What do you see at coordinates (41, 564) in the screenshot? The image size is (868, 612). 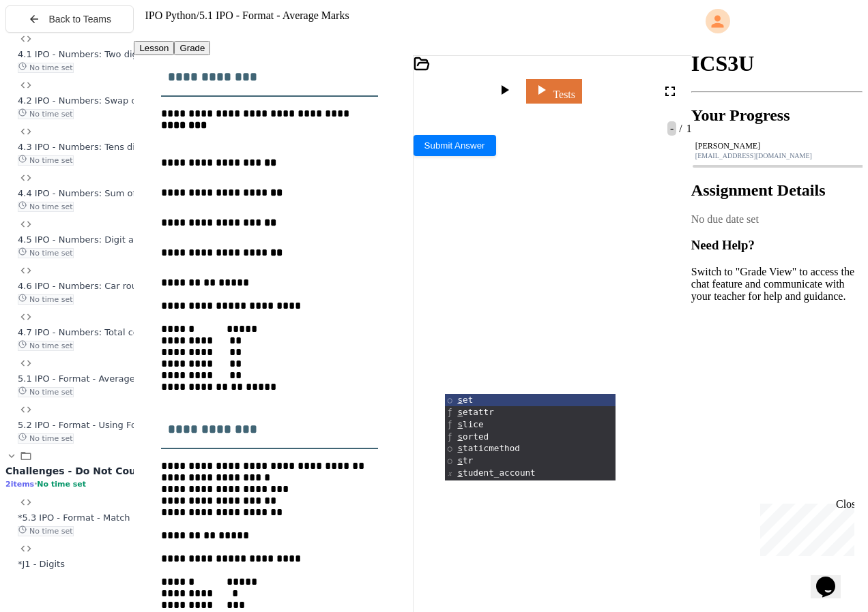 I see `span: *J1 - Digits` at bounding box center [41, 564].